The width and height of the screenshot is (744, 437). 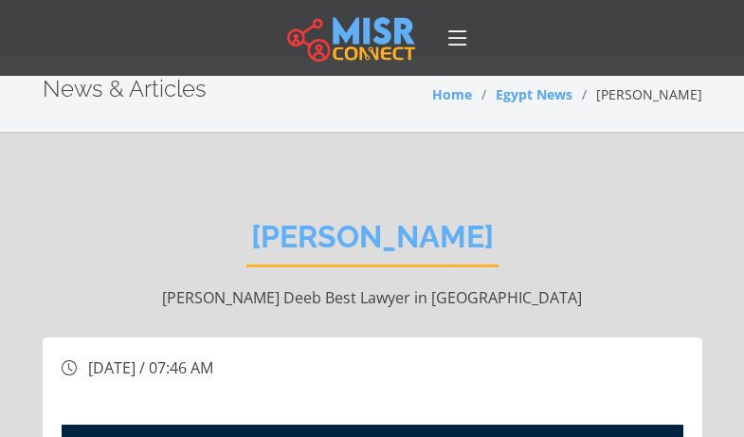 I want to click on a: Home, so click(x=452, y=94).